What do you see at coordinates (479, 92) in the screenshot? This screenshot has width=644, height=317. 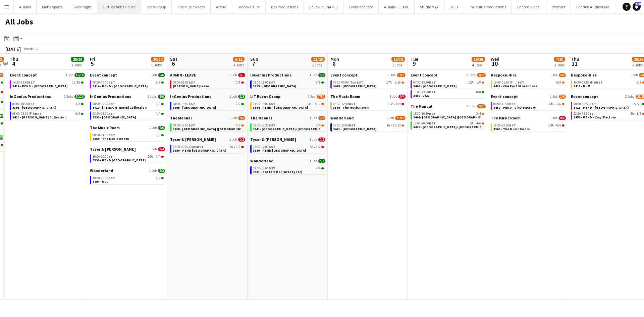 I see `span: 8/8` at bounding box center [479, 92].